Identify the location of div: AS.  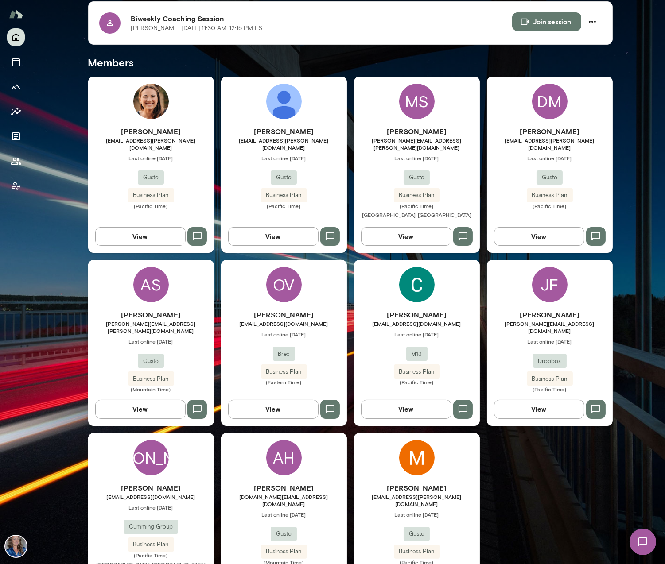
(151, 285).